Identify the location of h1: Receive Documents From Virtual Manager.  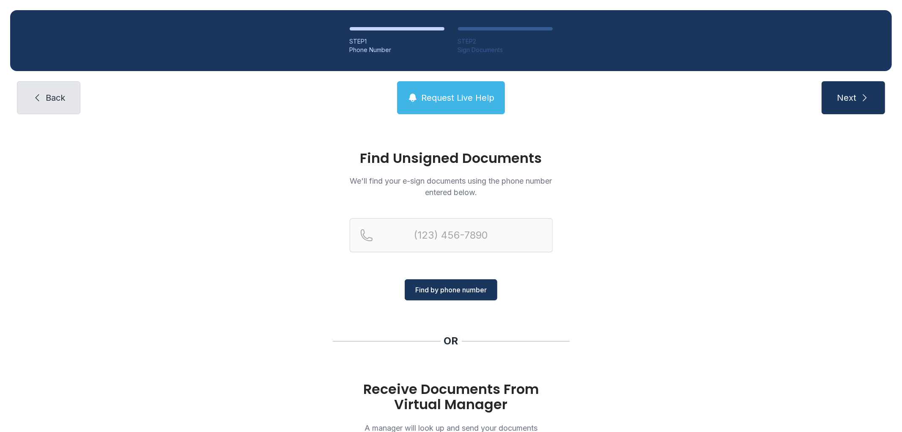
(451, 397).